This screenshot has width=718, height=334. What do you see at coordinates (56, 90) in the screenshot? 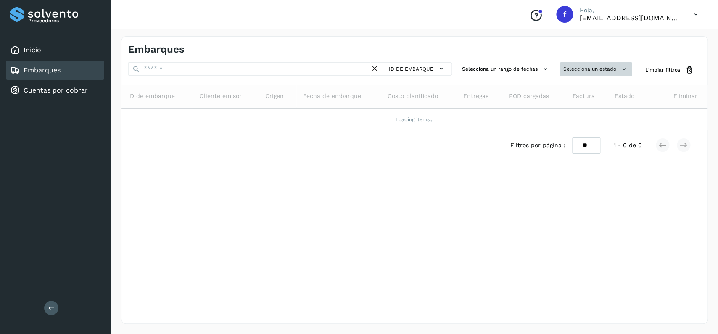
I see `a: Cuentas por cobrar` at bounding box center [56, 90].